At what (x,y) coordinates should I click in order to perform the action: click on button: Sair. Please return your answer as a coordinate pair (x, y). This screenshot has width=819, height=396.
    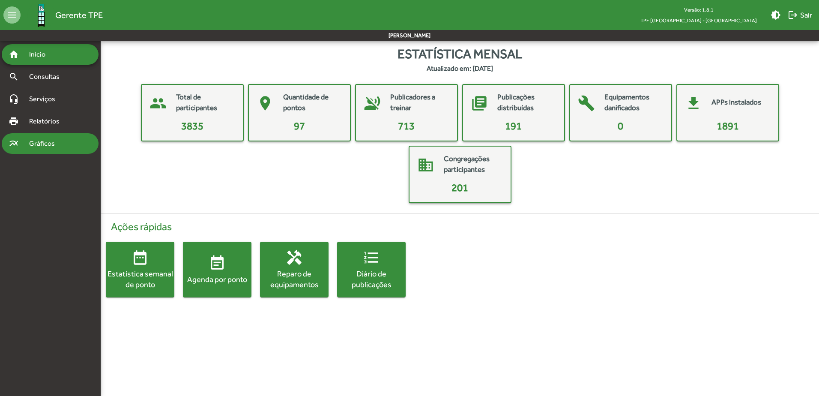
    Looking at the image, I should click on (800, 15).